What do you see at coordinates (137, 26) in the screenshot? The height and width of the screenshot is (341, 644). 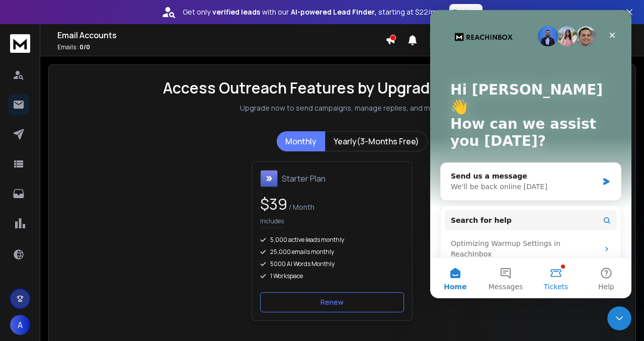 I see `img: Profile image for Lakshita` at bounding box center [137, 26].